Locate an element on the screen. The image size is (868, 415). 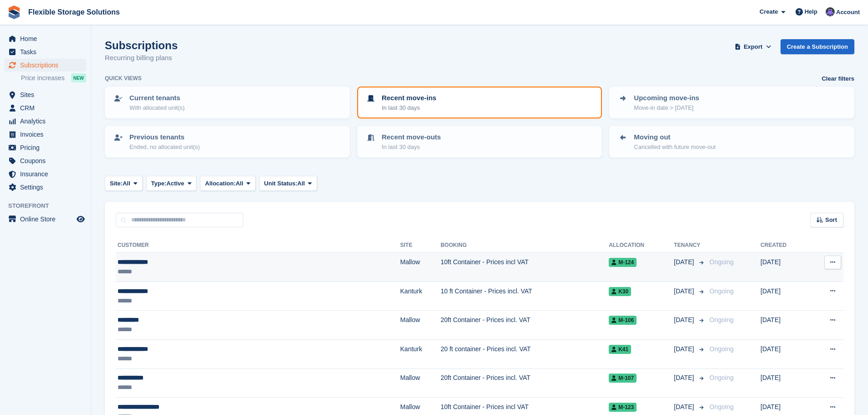
span: Pricing is located at coordinates (47, 147).